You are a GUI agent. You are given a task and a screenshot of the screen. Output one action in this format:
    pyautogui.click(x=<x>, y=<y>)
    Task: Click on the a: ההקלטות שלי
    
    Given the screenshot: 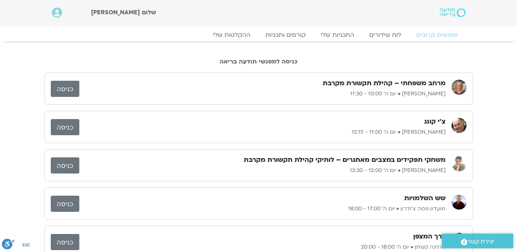 What is the action you would take?
    pyautogui.click(x=232, y=35)
    